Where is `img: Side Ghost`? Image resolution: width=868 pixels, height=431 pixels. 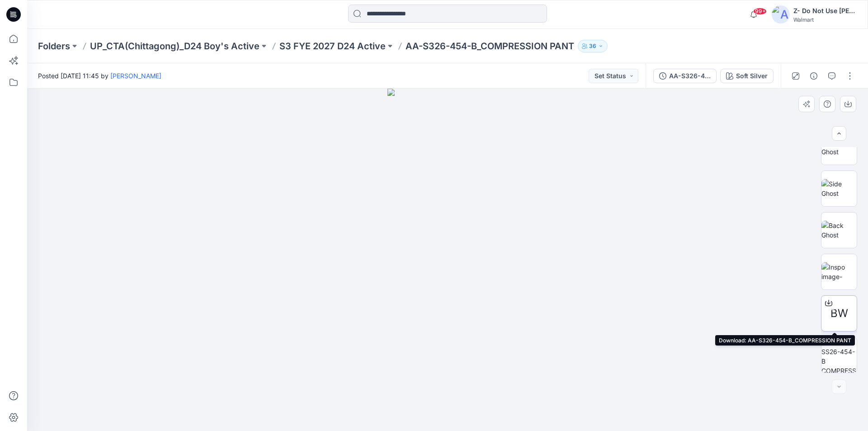 img: Side Ghost is located at coordinates (839, 189).